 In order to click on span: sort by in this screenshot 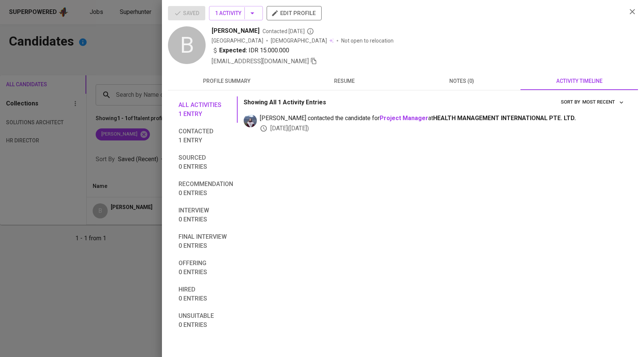, I will do `click(571, 101)`.